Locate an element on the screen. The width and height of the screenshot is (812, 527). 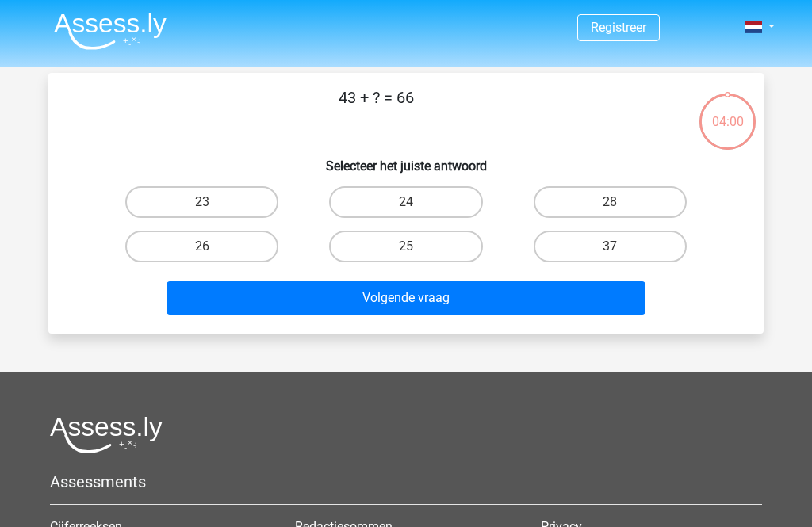
label: 24 is located at coordinates (406, 202).